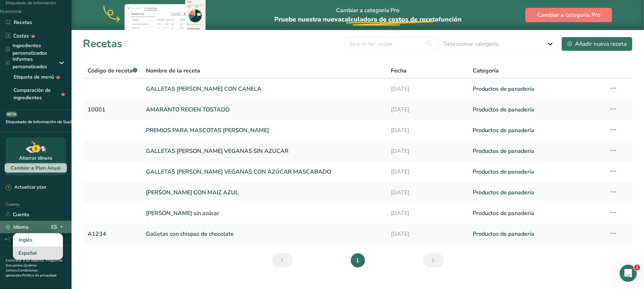 This screenshot has height=289, width=644. Describe the element at coordinates (190, 234) in the screenshot. I see `font: Galletas con chispas de chocolate` at that location.